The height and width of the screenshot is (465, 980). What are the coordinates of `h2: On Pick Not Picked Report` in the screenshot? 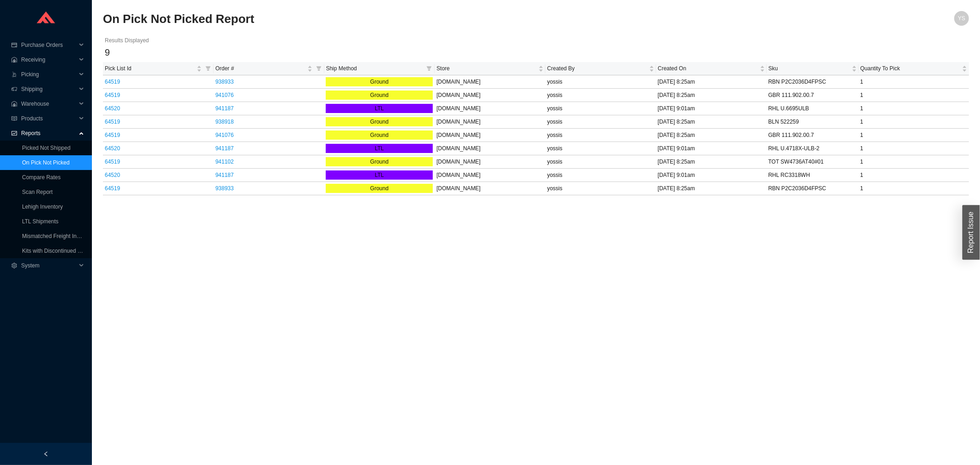 It's located at (428, 19).